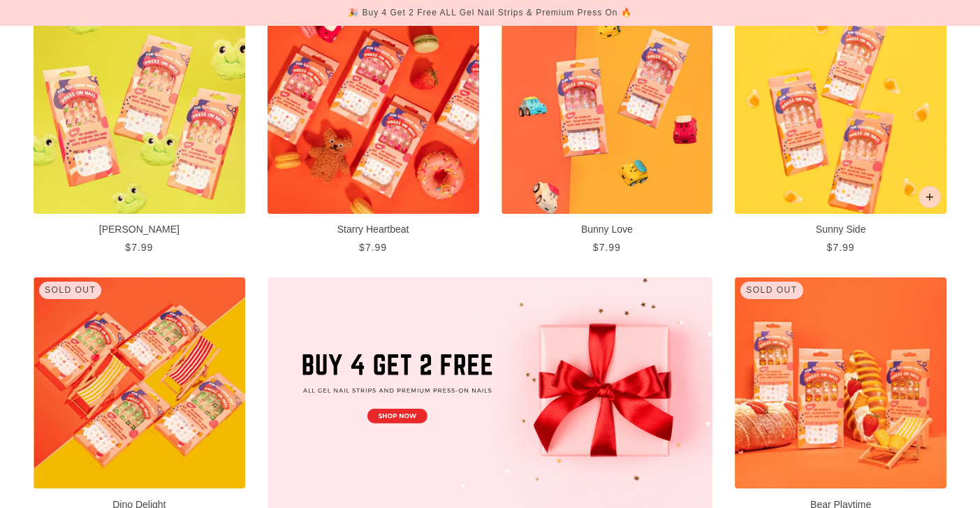  Describe the element at coordinates (489, 12) in the screenshot. I see `div: 🎉 Buy 4 Get 2 Free ALL Gel Nail Strips & Premium Press On 🔥` at that location.